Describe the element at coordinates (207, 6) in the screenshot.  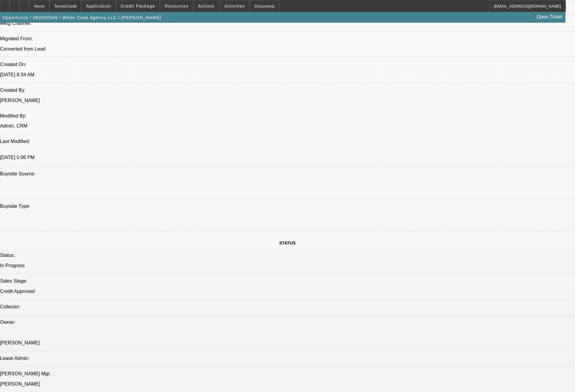
I see `span: Actions` at that location.